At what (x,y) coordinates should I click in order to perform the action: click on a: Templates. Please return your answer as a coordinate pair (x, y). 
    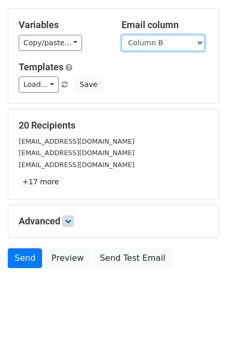
    Looking at the image, I should click on (41, 67).